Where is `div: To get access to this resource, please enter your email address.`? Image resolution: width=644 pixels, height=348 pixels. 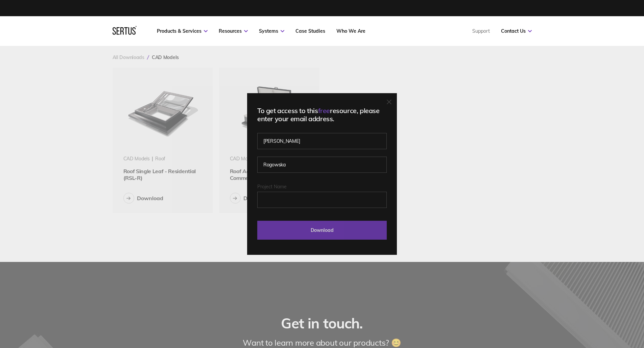
div: To get access to this resource, please enter your email address. is located at coordinates (322, 115).